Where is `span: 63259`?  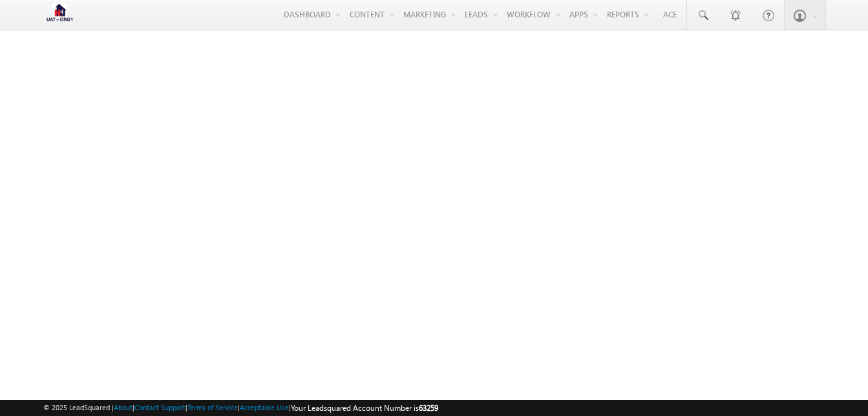 span: 63259 is located at coordinates (428, 408).